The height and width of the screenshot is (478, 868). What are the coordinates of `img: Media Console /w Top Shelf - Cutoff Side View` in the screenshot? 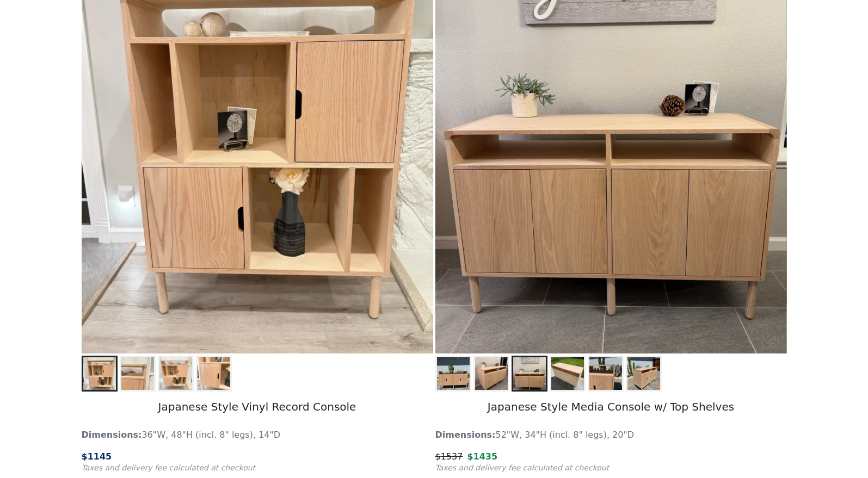 It's located at (644, 373).